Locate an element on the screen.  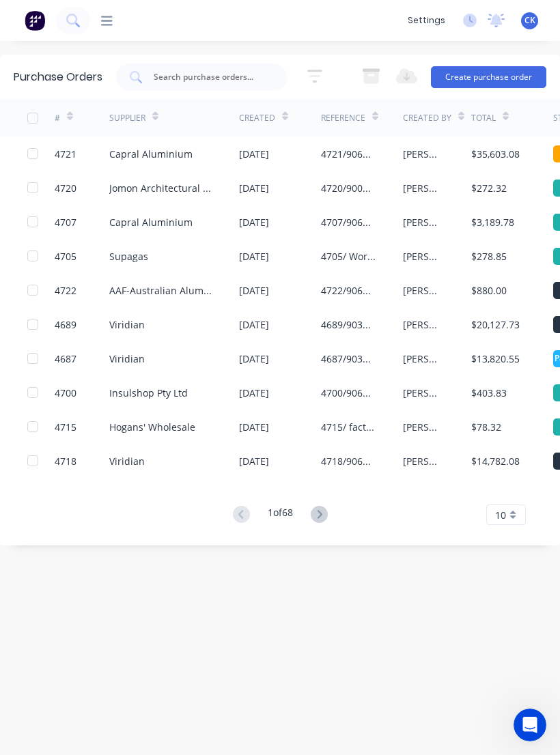
input: Search purchase orders... is located at coordinates (209, 77).